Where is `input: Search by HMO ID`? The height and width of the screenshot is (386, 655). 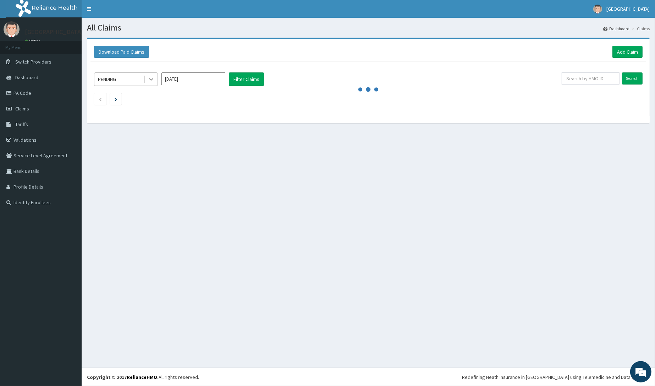
input: Search by HMO ID is located at coordinates (591, 78).